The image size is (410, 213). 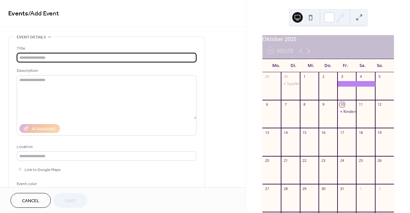 I want to click on div: Ausflug mit Übernachtung nach Wiesbaden, so click(x=356, y=84).